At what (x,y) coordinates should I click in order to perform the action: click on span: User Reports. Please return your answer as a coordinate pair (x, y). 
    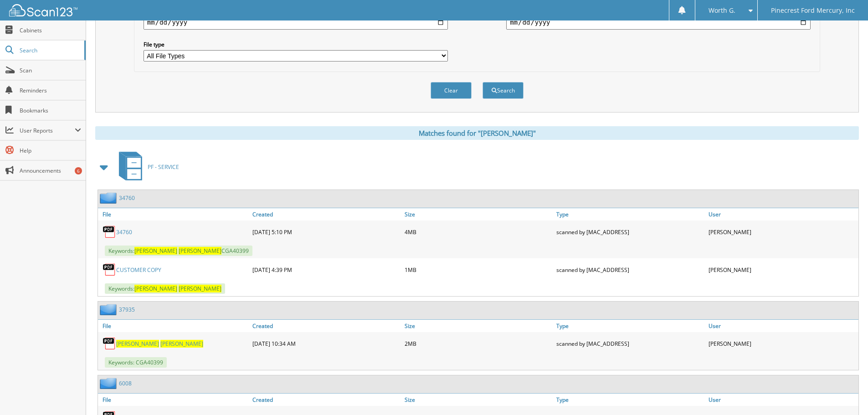
    Looking at the image, I should click on (47, 131).